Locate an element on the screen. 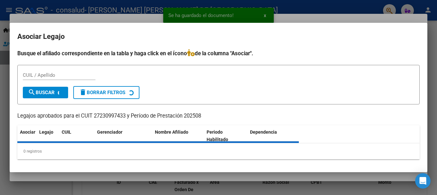  span: Borrar Filtros is located at coordinates (102, 92).